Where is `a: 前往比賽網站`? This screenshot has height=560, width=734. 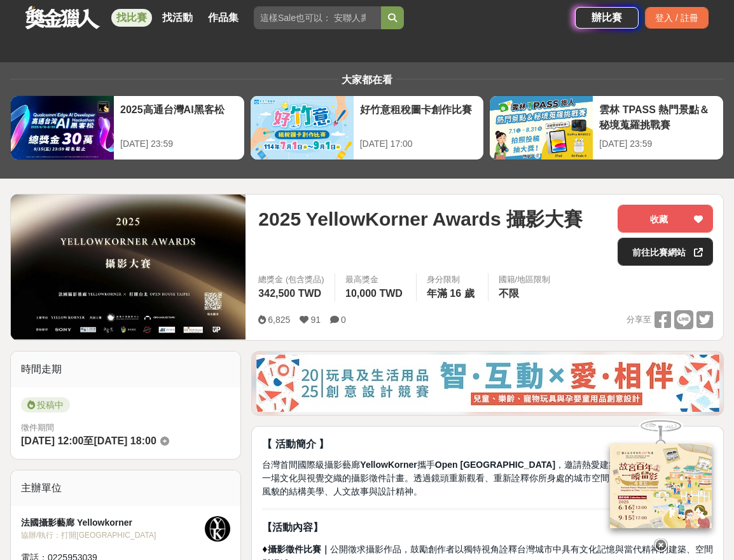 a: 前往比賽網站 is located at coordinates (665, 252).